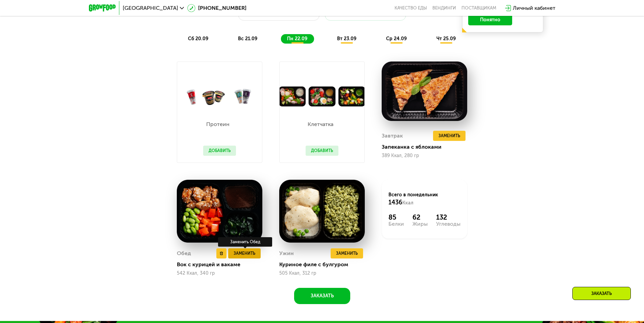  Describe the element at coordinates (396, 38) in the screenshot. I see `span: ср 24.09` at that location.